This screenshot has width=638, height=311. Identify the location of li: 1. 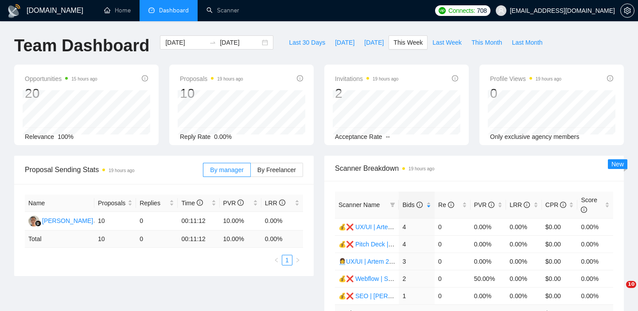
(287, 260).